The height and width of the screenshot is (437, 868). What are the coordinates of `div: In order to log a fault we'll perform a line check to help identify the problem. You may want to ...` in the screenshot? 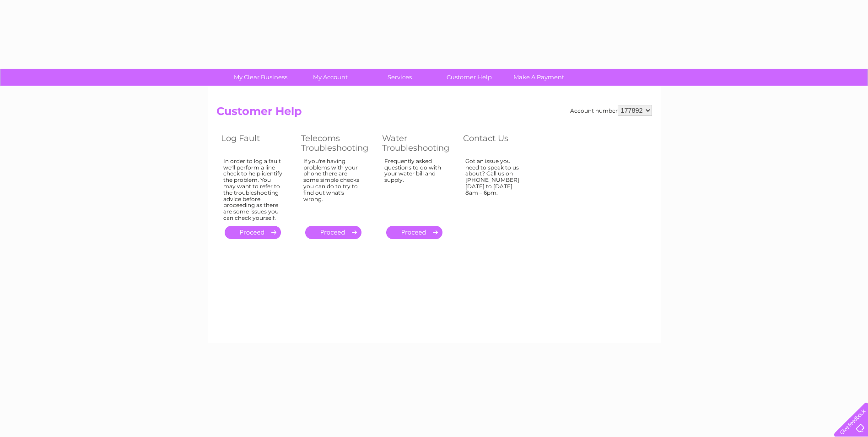 It's located at (253, 190).